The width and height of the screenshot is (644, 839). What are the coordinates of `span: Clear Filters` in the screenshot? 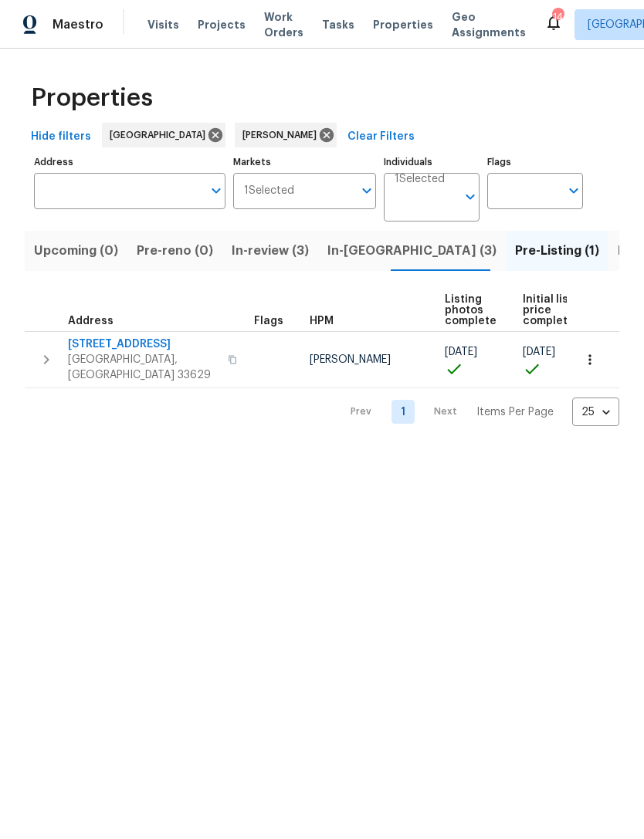 It's located at (380, 137).